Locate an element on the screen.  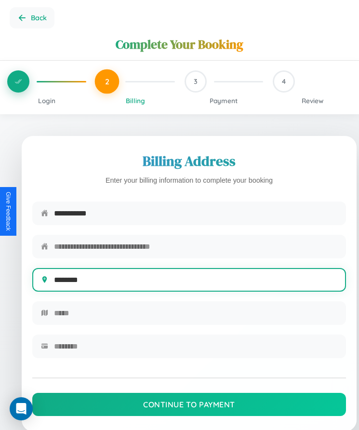
span: Login is located at coordinates (47, 100).